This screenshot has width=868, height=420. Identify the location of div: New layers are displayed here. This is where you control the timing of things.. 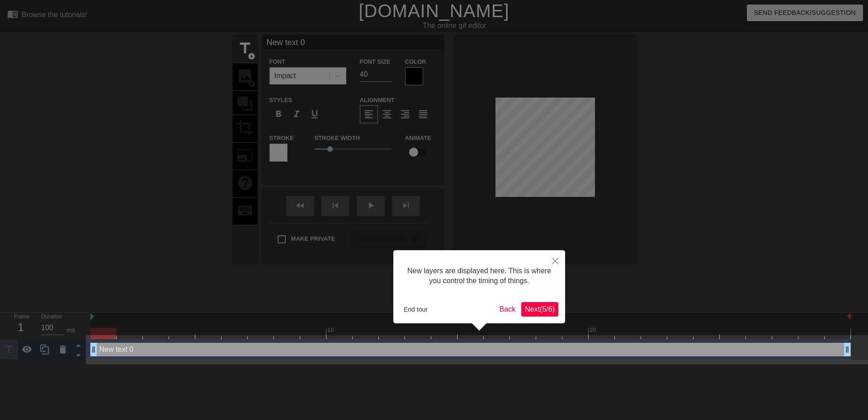
(479, 276).